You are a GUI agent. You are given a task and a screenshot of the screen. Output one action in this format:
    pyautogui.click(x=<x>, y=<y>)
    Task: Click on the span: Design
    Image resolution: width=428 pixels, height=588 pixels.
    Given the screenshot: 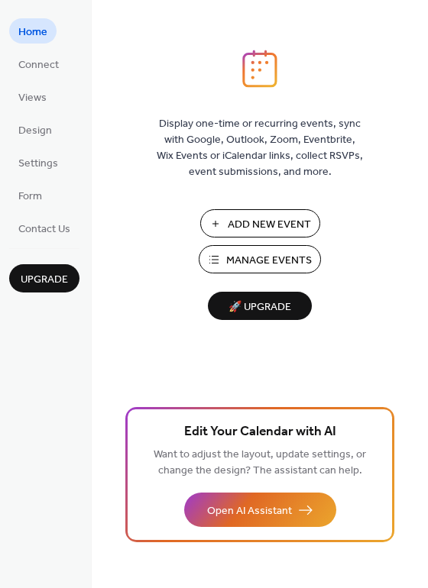 What is the action you would take?
    pyautogui.click(x=35, y=131)
    